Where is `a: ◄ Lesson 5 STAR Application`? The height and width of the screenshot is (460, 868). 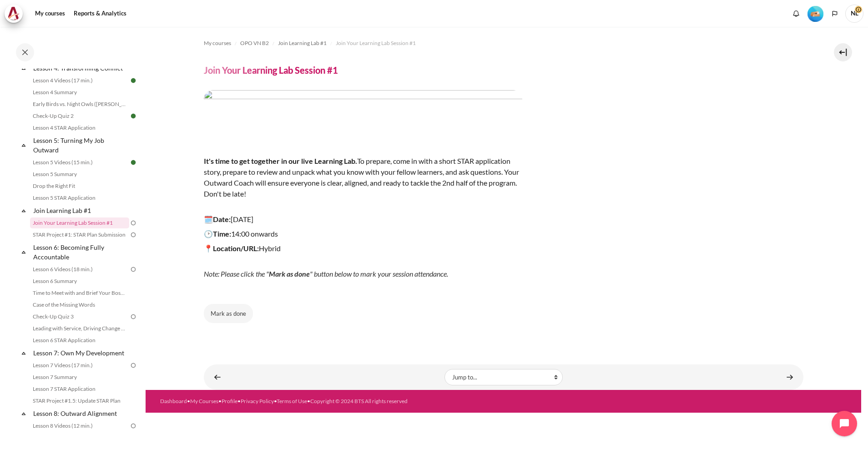
a: ◄ Lesson 5 STAR Application is located at coordinates (218, 376).